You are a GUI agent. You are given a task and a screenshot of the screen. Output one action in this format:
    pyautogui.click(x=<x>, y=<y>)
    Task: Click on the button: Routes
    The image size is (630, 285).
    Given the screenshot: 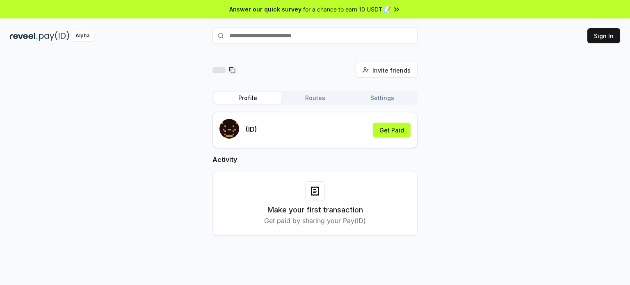 What is the action you would take?
    pyautogui.click(x=315, y=98)
    